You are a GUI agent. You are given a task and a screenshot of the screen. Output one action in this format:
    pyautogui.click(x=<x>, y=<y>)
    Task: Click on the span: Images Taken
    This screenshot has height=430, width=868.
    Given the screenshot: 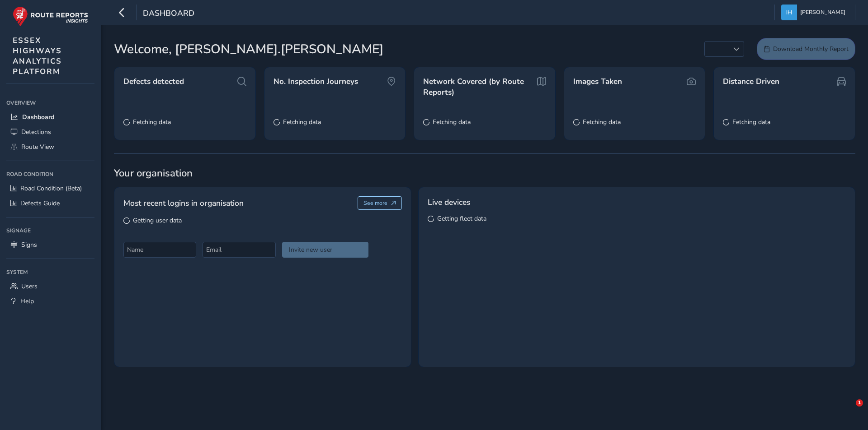 What is the action you would take?
    pyautogui.click(x=598, y=81)
    